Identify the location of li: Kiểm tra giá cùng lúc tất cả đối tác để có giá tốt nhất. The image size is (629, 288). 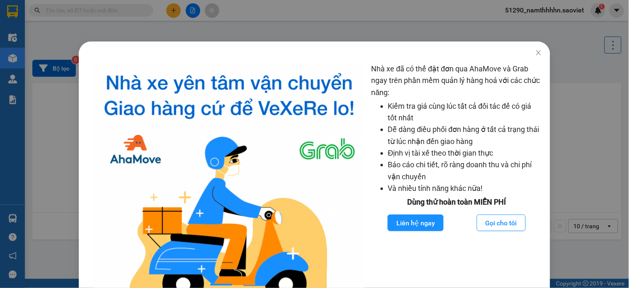
(465, 112).